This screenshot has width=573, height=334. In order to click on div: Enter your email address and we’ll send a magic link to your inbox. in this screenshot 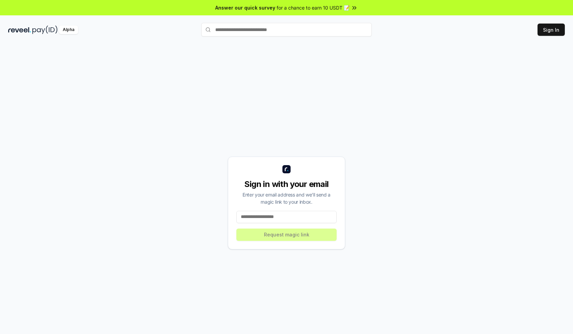, I will do `click(286, 198)`.